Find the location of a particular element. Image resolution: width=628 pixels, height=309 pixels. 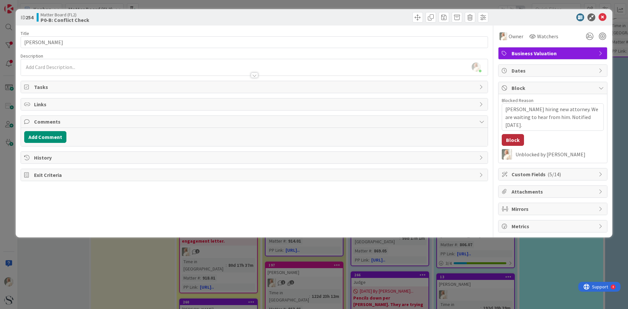

span: History is located at coordinates (255, 158).